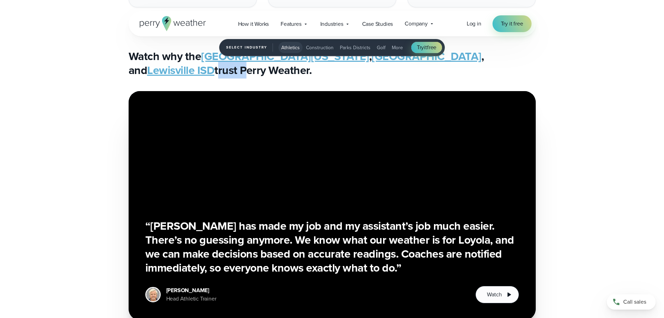  What do you see at coordinates (512, 24) in the screenshot?
I see `a: Try it free` at bounding box center [512, 24].